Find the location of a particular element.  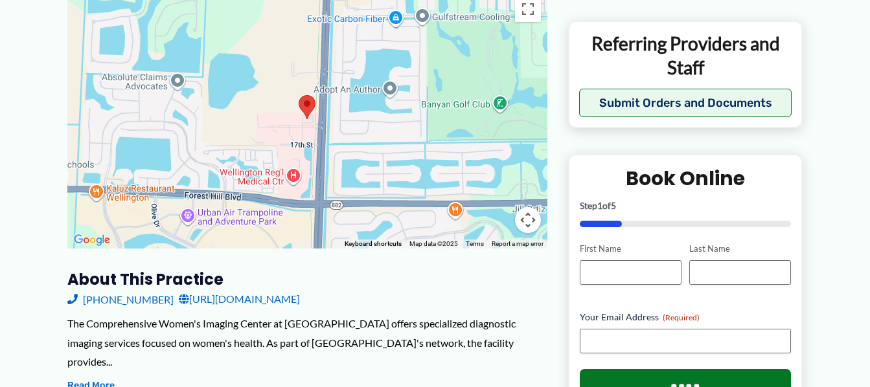

a: Terms (opens in new tab) is located at coordinates (475, 243).